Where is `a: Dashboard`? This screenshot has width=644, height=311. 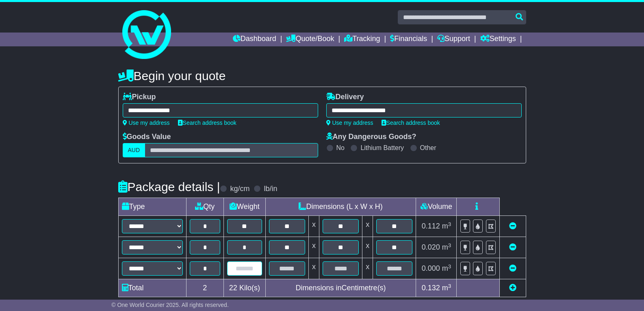
a: Dashboard is located at coordinates (255, 39).